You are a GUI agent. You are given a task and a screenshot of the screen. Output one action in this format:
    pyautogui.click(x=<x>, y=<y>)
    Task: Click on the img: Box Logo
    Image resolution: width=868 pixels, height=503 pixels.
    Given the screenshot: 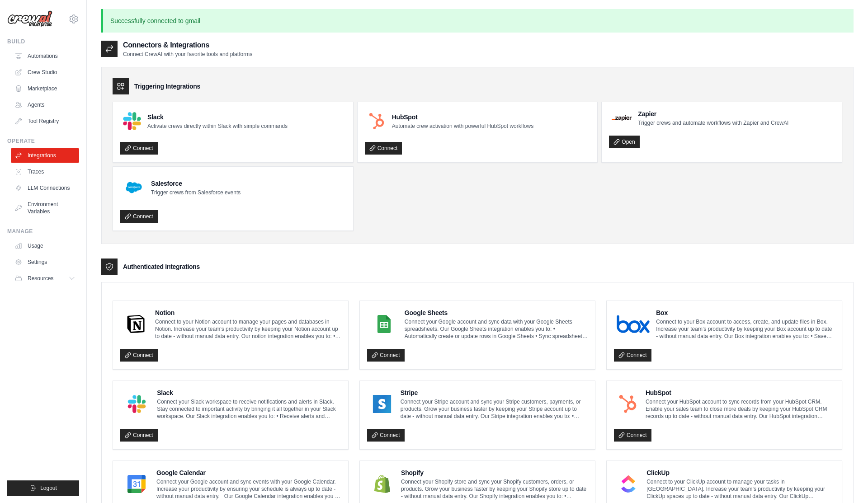 What is the action you would take?
    pyautogui.click(x=632, y=324)
    